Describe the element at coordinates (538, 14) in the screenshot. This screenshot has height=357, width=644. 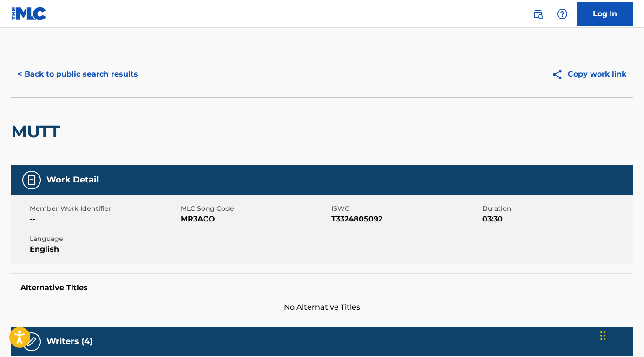
I see `img: search` at that location.